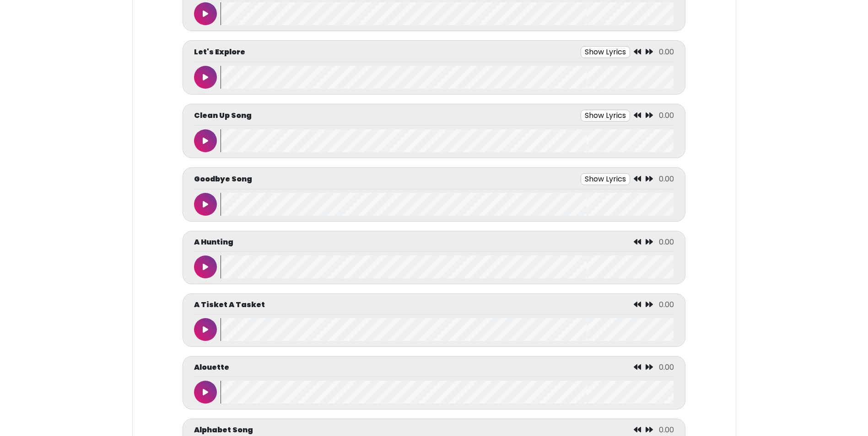 This screenshot has height=436, width=868. What do you see at coordinates (224, 431) in the screenshot?
I see `p: Alphabet Song` at bounding box center [224, 431].